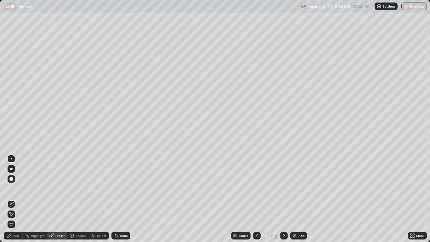 The height and width of the screenshot is (242, 430). Describe the element at coordinates (414, 6) in the screenshot. I see `button: End Class` at that location.